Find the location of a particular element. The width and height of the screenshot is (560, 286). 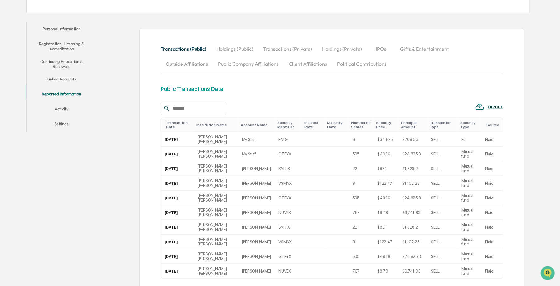

button: Gifts & Entertainment is located at coordinates (424, 49).